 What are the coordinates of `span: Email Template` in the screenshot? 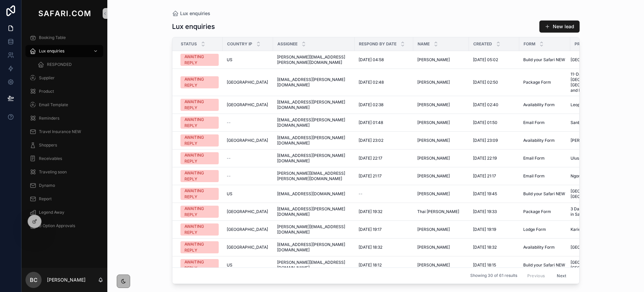 It's located at (53, 105).